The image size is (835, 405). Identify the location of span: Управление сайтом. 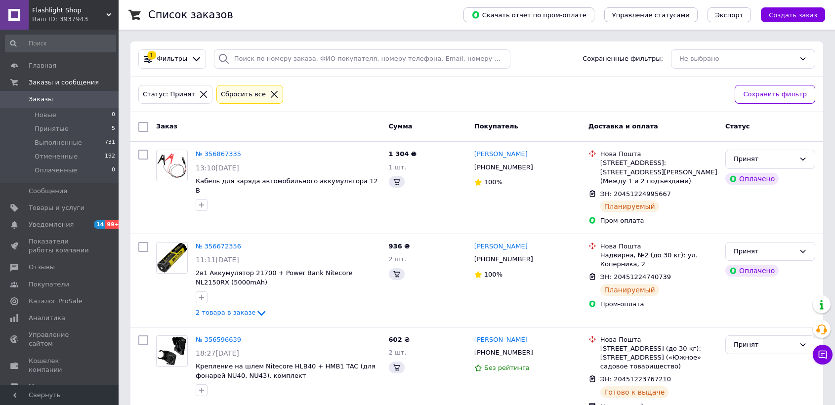
(60, 339).